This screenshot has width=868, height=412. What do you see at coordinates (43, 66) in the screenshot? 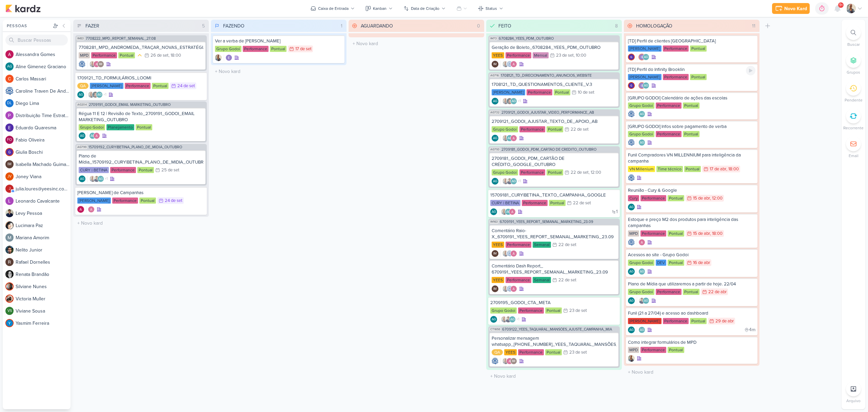
I see `div: A l i n e G i m e n e z G r a c i a n o` at bounding box center [43, 66].